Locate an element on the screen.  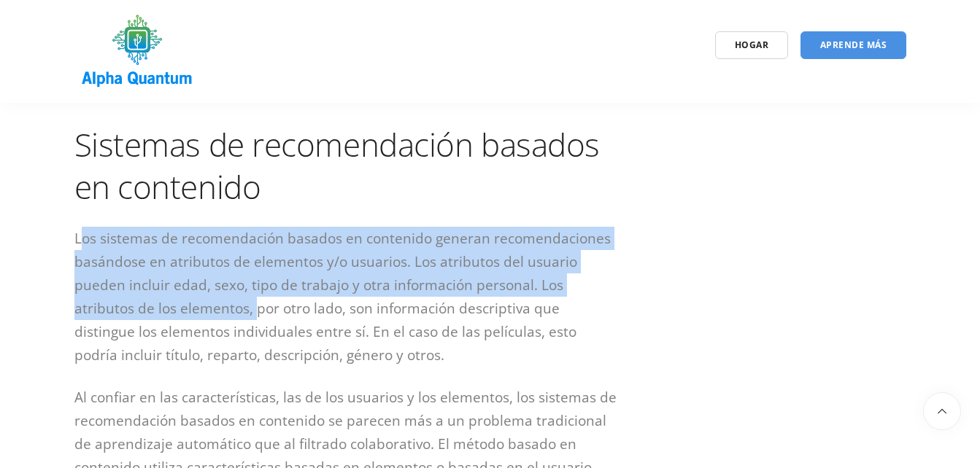
span: Aprende más is located at coordinates (854, 44).